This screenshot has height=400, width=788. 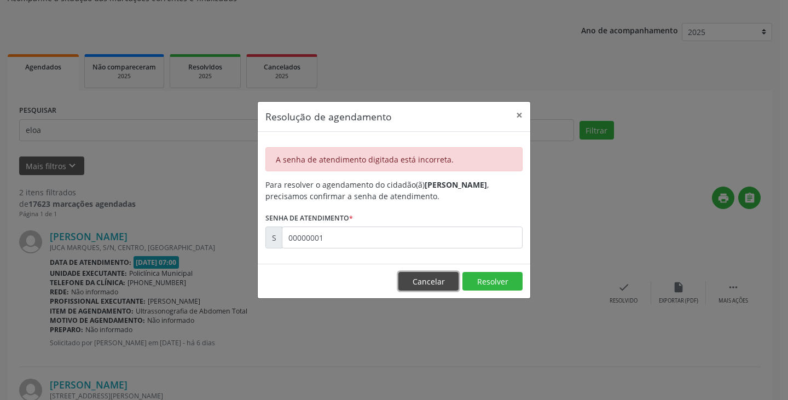 What do you see at coordinates (309, 218) in the screenshot?
I see `label: Senha de atendimento` at bounding box center [309, 218].